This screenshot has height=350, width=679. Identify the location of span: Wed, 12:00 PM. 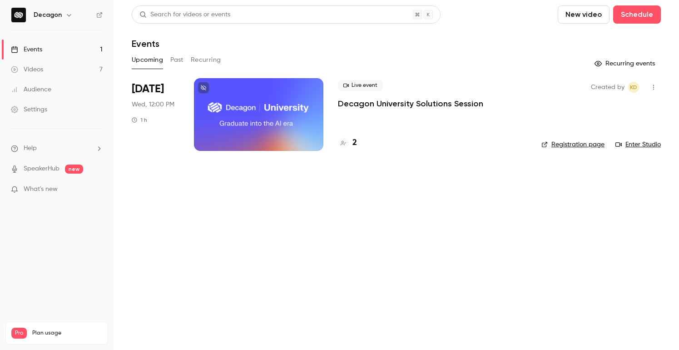
(153, 105).